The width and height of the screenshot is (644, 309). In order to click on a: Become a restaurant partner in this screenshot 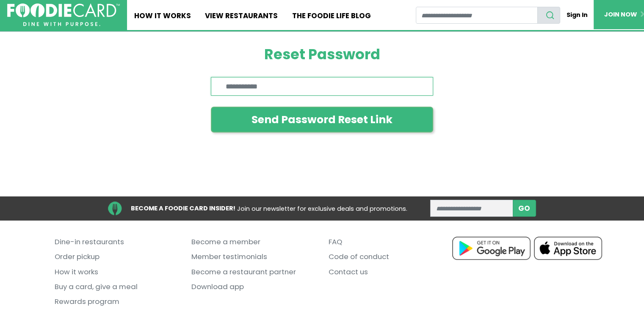, I will do `click(253, 272)`.